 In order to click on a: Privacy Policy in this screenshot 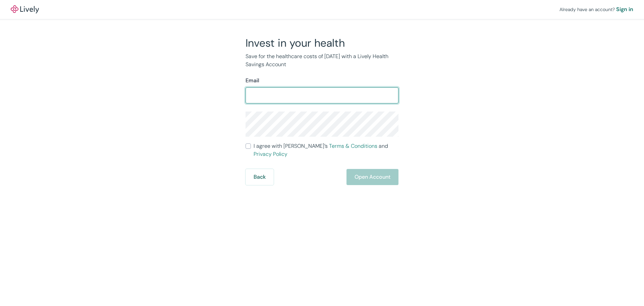, I will do `click(270, 154)`.